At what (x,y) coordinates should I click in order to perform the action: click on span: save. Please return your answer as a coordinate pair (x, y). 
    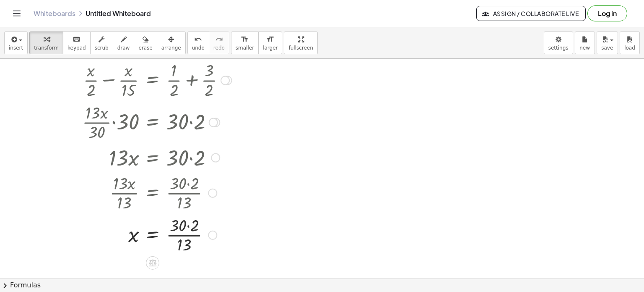
    Looking at the image, I should click on (607, 48).